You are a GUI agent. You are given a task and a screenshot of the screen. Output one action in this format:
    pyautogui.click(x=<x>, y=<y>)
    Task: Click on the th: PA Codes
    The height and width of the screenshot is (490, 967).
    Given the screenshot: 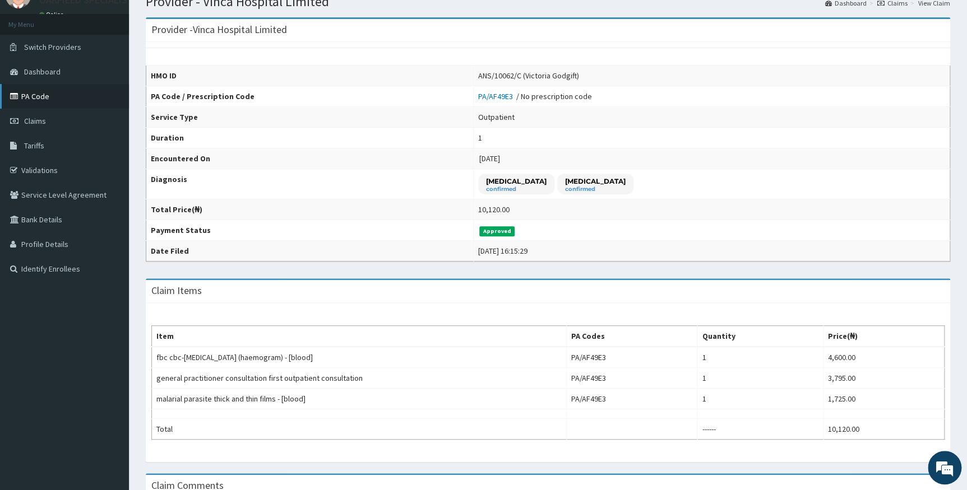 What is the action you would take?
    pyautogui.click(x=632, y=337)
    